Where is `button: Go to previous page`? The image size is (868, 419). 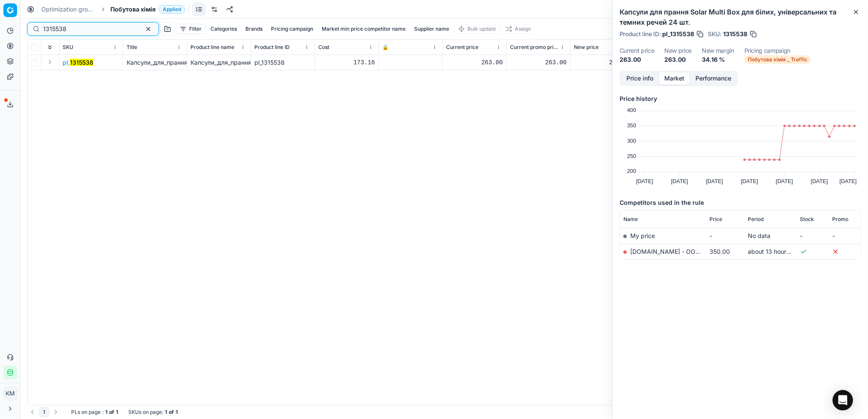 button: Go to previous page is located at coordinates (32, 412).